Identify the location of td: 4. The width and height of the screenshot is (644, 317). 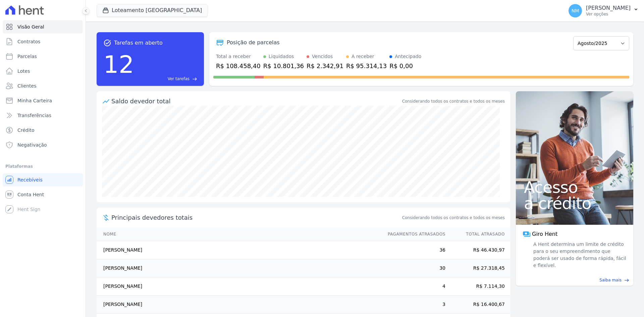
(414, 287).